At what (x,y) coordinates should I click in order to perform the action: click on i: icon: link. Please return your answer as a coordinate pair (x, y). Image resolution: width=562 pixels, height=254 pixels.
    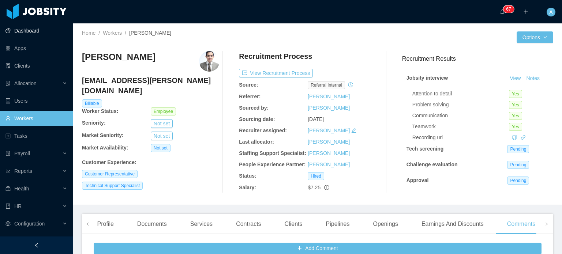
    Looking at the image, I should click on (524, 138).